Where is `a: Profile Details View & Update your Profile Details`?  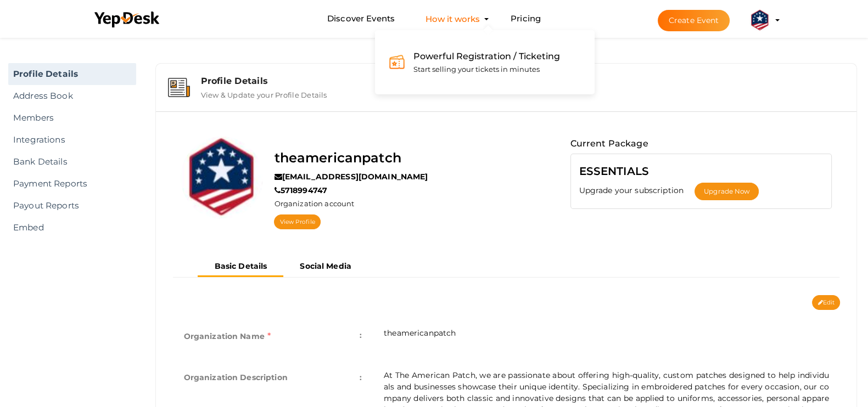 a: Profile Details View & Update your Profile Details is located at coordinates (506, 96).